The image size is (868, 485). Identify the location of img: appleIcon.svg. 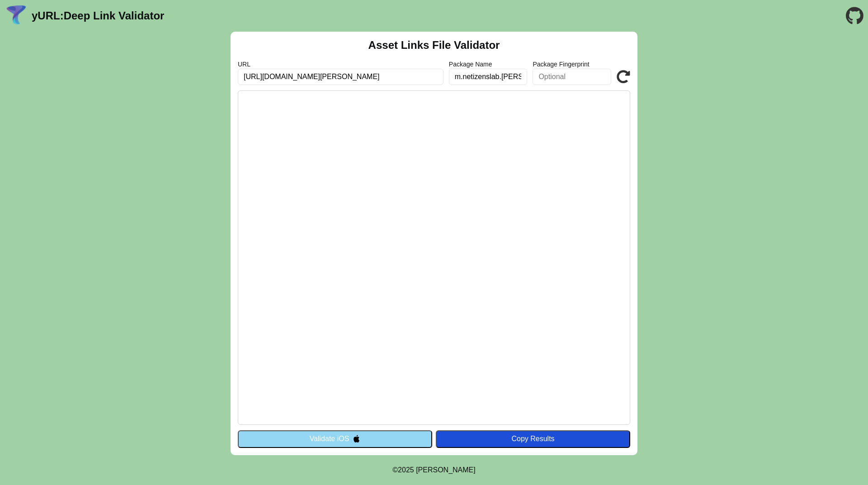
(356, 438).